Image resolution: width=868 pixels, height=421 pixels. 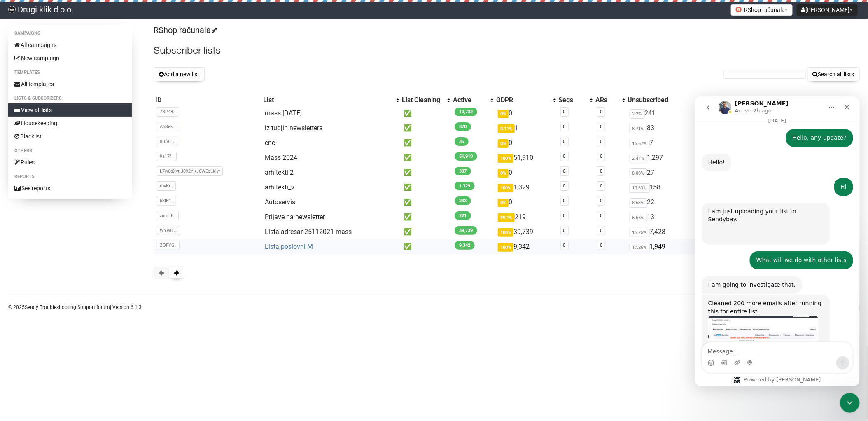 I want to click on li: Campaigns, so click(x=70, y=33).